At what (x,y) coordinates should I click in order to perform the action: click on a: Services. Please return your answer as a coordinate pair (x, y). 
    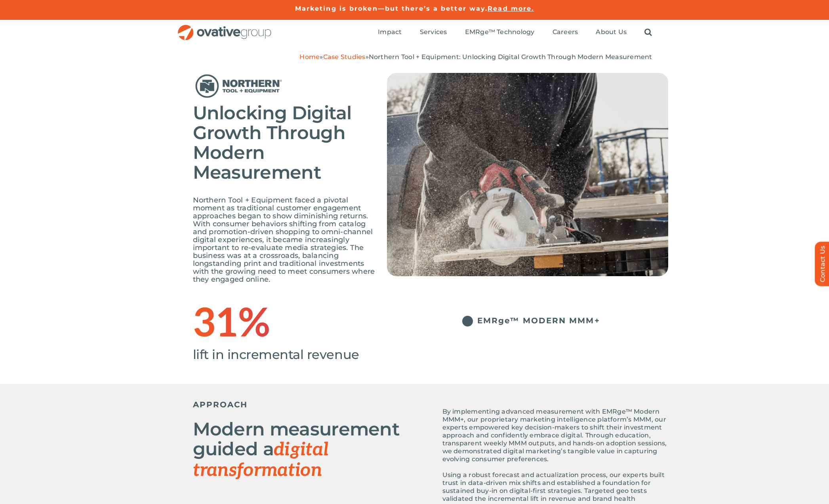
    Looking at the image, I should click on (433, 33).